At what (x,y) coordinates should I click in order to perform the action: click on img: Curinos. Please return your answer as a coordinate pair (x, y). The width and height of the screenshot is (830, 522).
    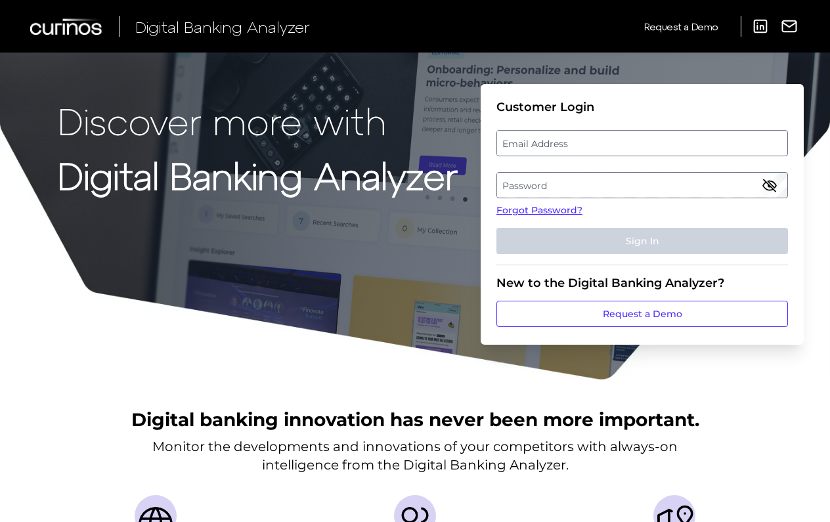
    Looking at the image, I should click on (67, 26).